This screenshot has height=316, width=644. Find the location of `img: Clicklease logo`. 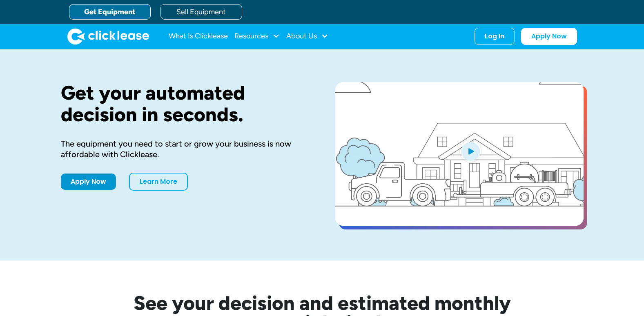

img: Clicklease logo is located at coordinates (108, 36).